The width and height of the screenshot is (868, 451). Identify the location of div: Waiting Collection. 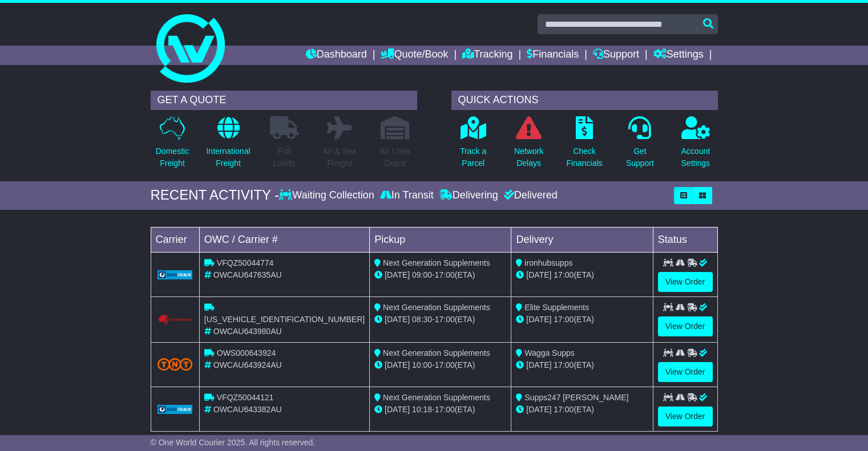
(327, 196).